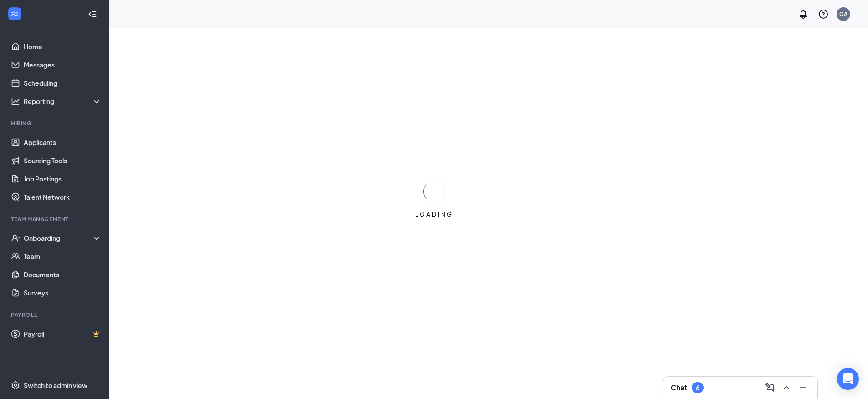  I want to click on div: LOADING, so click(434, 214).